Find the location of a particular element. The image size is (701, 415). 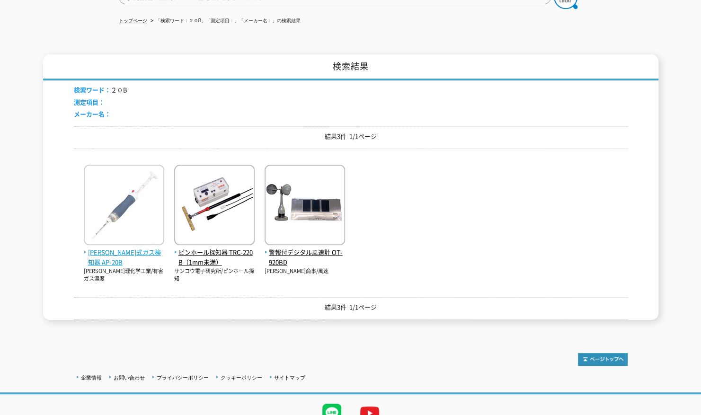

a: プライバシーポリシー is located at coordinates (183, 377).